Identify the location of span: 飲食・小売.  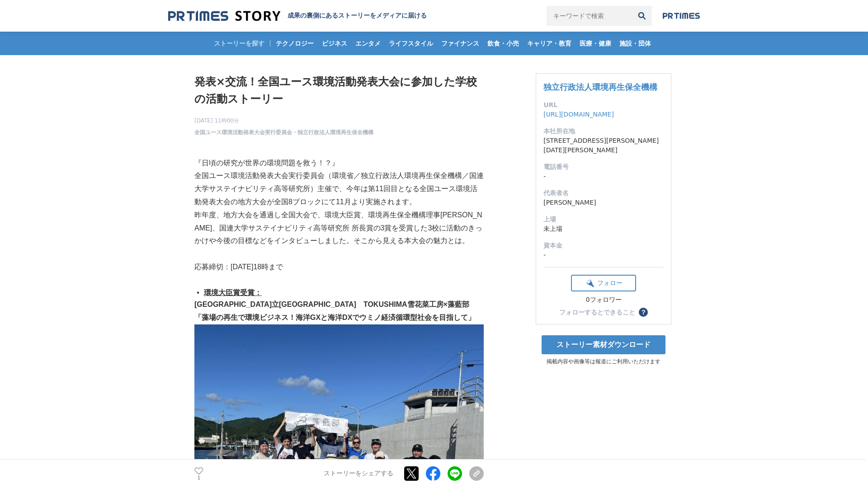
(503, 43).